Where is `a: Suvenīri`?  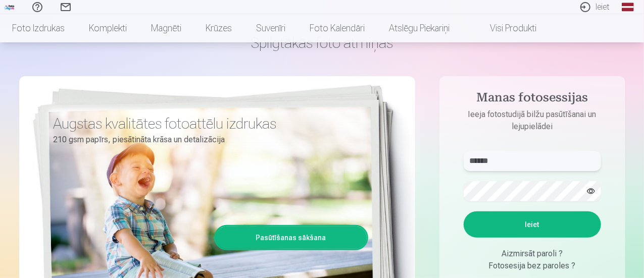 a: Suvenīri is located at coordinates (271, 28).